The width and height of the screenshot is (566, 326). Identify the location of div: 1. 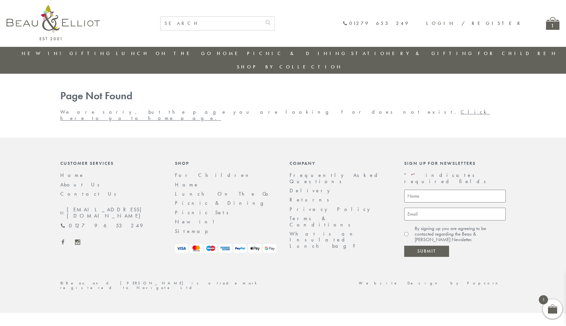
(552, 23).